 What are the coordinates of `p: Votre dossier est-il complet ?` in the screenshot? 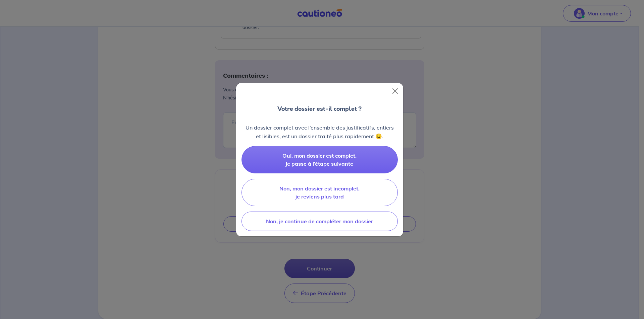 It's located at (319, 109).